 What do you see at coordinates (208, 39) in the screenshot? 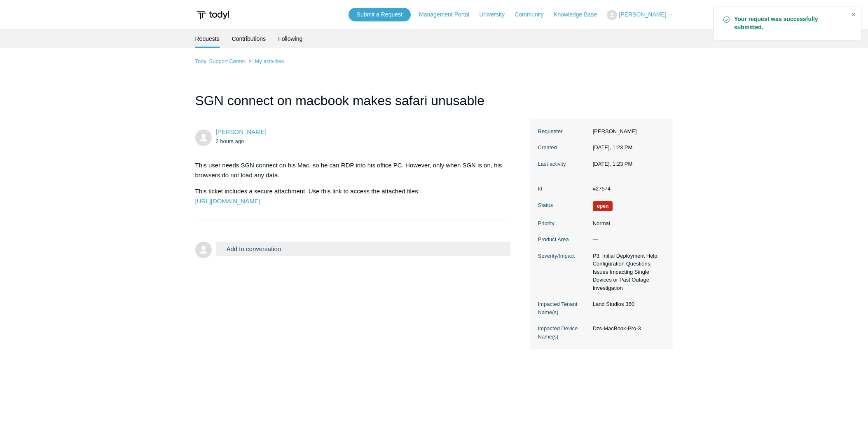
I see `li: Requests` at bounding box center [208, 39].